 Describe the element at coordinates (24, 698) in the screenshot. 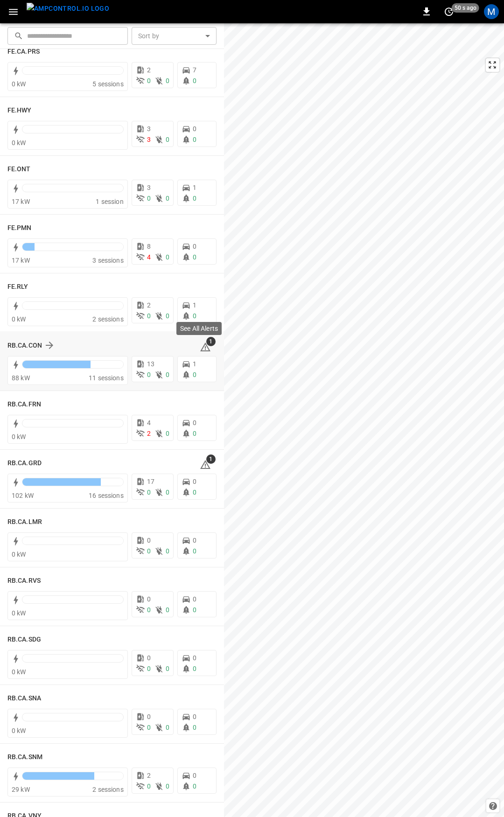

I see `h6: RB.CA.SNA` at that location.